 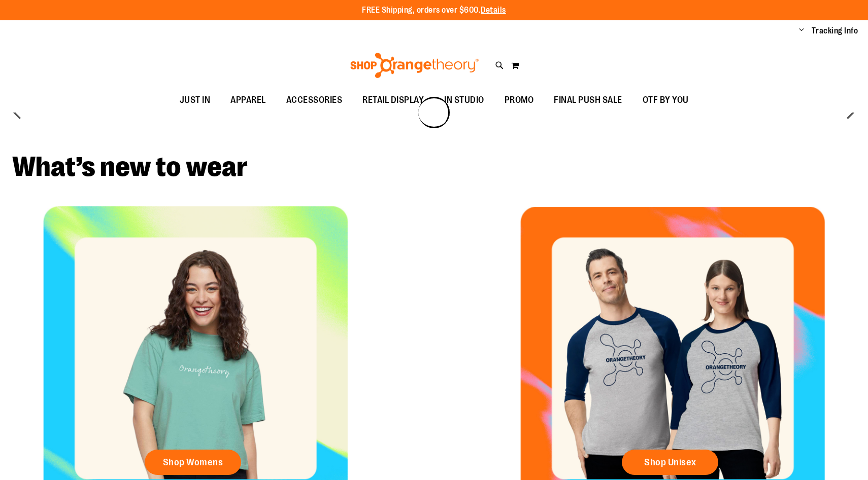 I want to click on a: FINAL PUSH SALE, so click(x=588, y=101).